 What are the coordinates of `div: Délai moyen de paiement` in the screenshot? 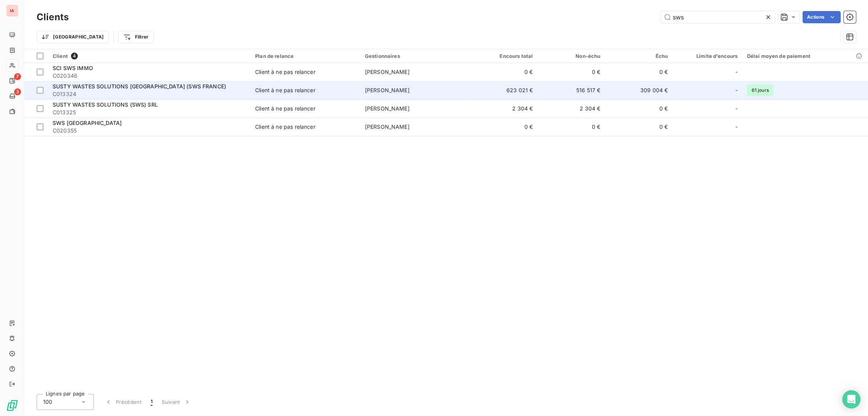 It's located at (805, 56).